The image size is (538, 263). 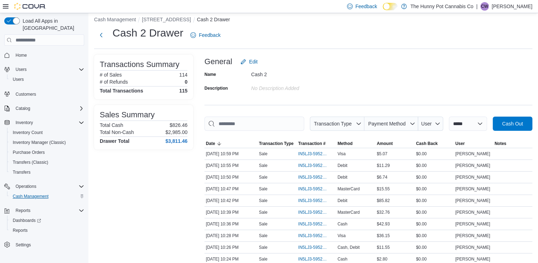 I want to click on div: No Description added, so click(x=299, y=87).